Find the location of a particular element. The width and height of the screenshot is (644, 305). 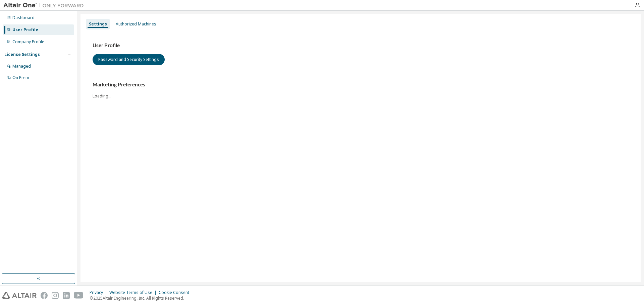

div: Website Terms of Use is located at coordinates (134, 292).